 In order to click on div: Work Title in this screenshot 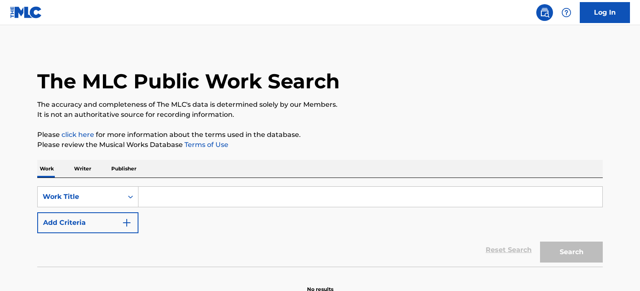, I will do `click(80, 197)`.